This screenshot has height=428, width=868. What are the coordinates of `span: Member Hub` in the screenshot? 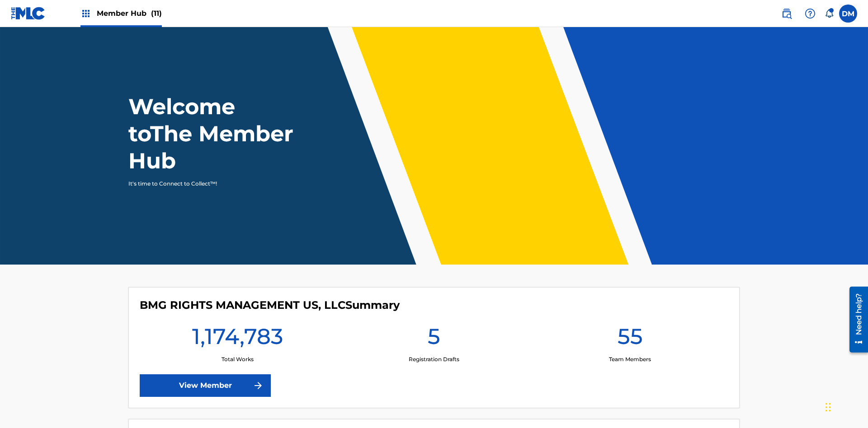 It's located at (129, 13).